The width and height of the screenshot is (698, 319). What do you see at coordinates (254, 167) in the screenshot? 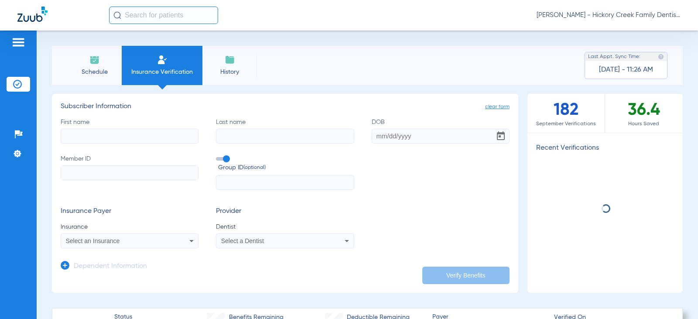
I see `small: (optional)` at bounding box center [254, 167].